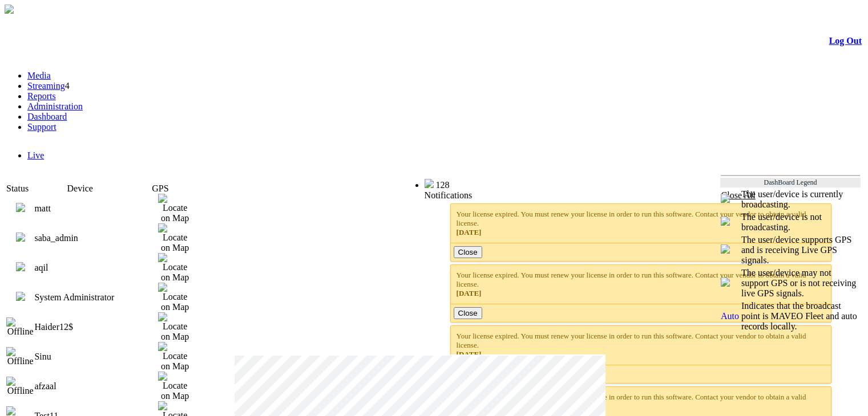 The height and width of the screenshot is (416, 868). What do you see at coordinates (801, 200) in the screenshot?
I see `td: The user/device is currently broadcasting.` at bounding box center [801, 200].